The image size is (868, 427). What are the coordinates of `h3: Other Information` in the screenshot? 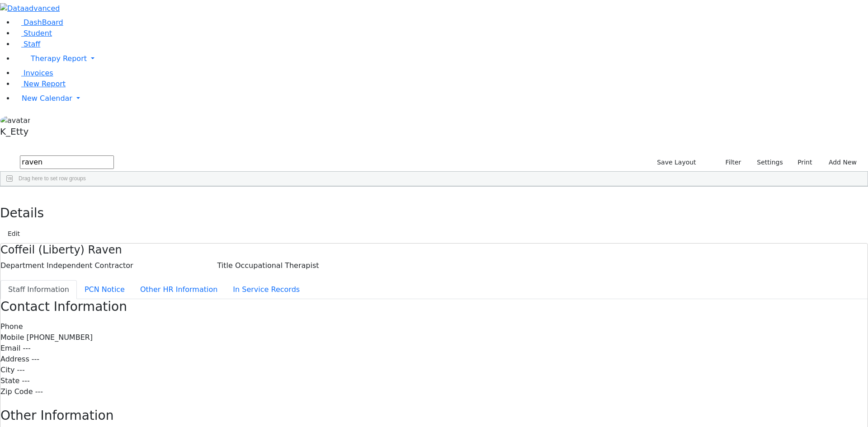 It's located at (434, 416).